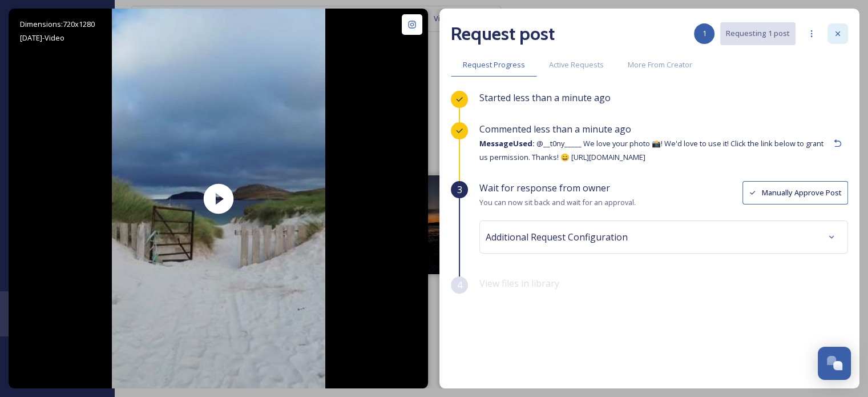  What do you see at coordinates (556, 237) in the screenshot?
I see `span: Additional Request Configuration` at bounding box center [556, 237].